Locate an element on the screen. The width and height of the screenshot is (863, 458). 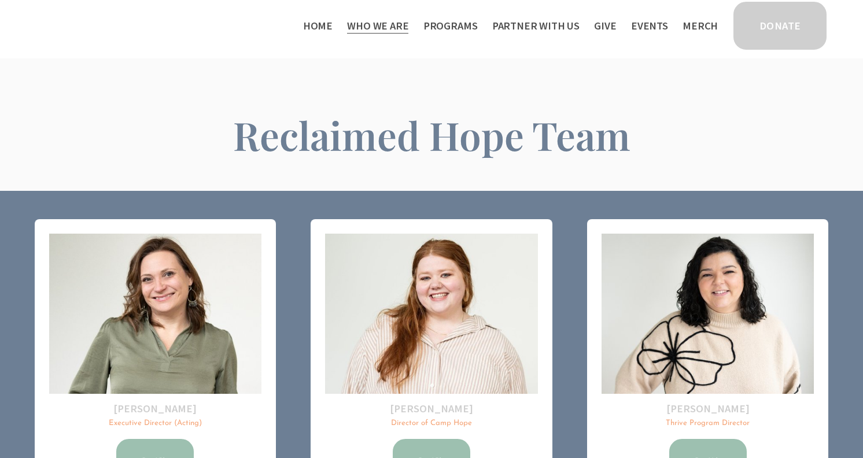
span: Partner With Us is located at coordinates (536, 26).